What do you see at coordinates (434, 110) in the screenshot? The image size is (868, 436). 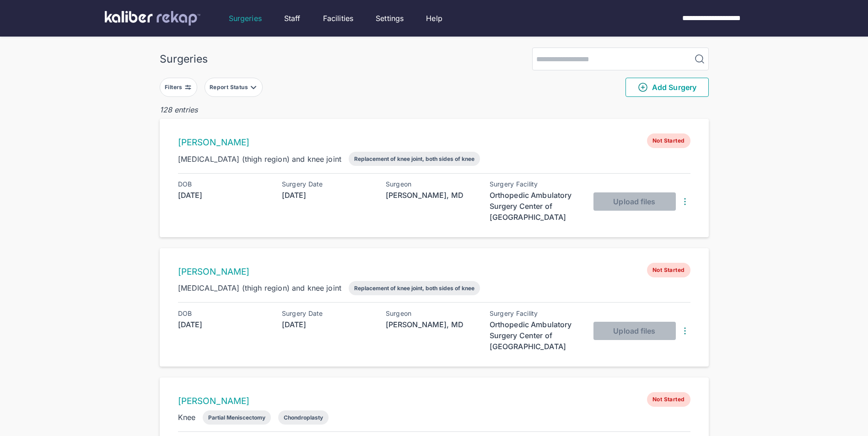 I see `div: 128 entries` at bounding box center [434, 110].